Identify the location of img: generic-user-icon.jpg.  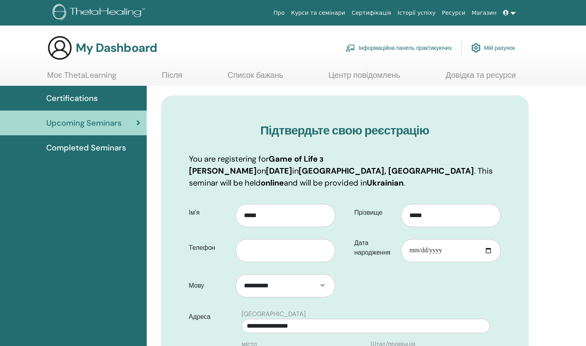
(60, 48).